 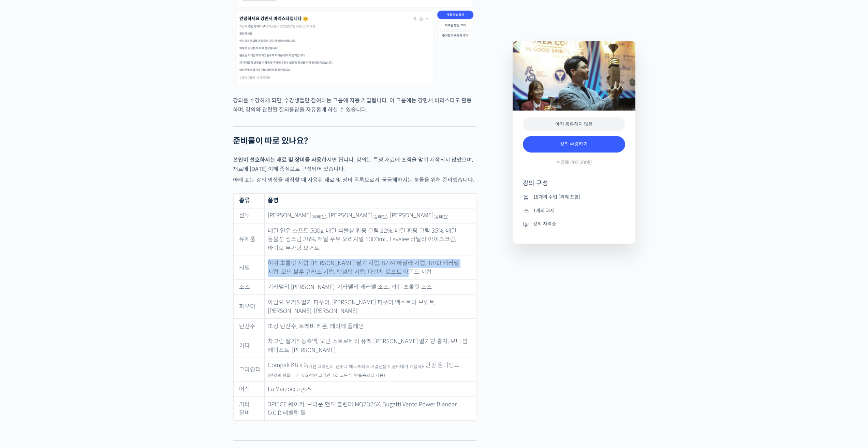 I want to click on sub: (강배전), so click(x=441, y=217).